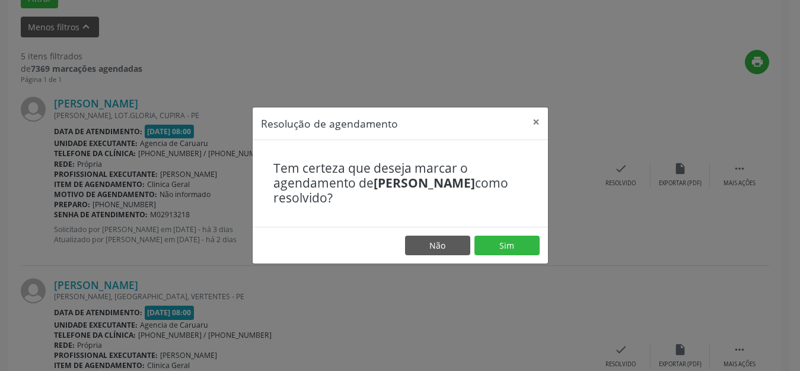  Describe the element at coordinates (438, 245) in the screenshot. I see `button: Não` at that location.